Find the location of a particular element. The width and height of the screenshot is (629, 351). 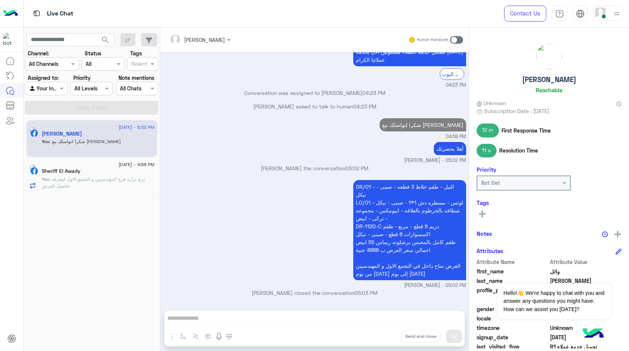

h6: Reachable is located at coordinates (549, 90).